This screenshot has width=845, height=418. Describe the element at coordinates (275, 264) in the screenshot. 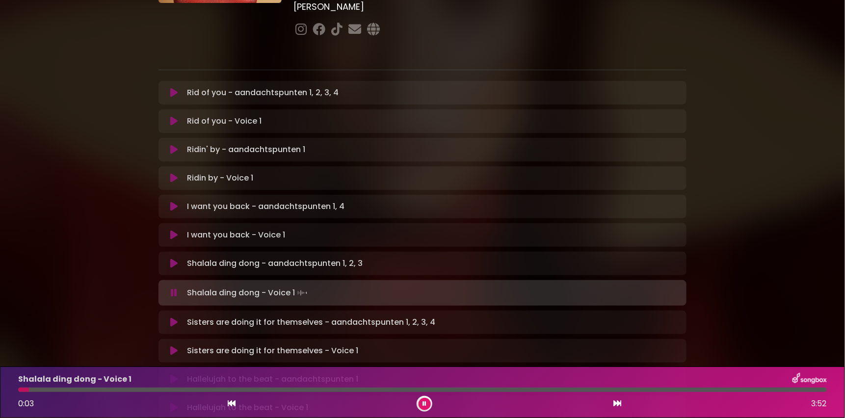

I see `p: Shalala ding dong - aandachtspunten 1, 2, 3` at that location.